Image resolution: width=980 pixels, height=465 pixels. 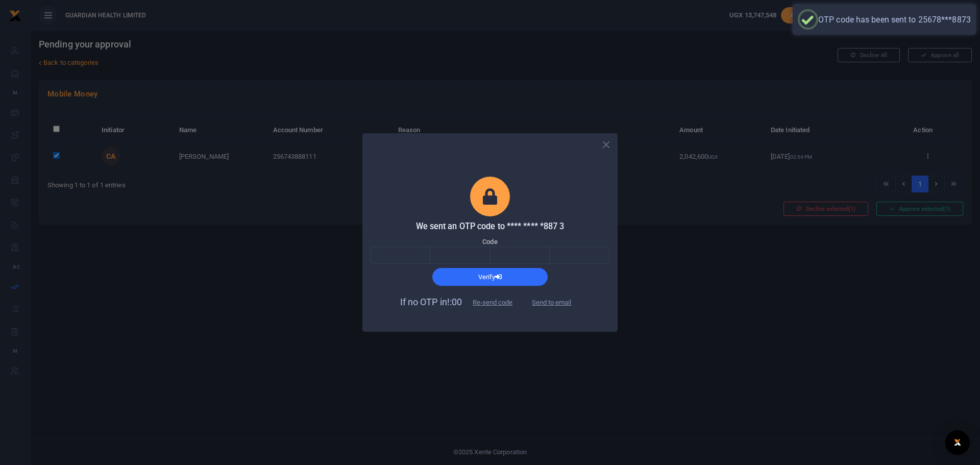 I want to click on button: Verify, so click(x=490, y=277).